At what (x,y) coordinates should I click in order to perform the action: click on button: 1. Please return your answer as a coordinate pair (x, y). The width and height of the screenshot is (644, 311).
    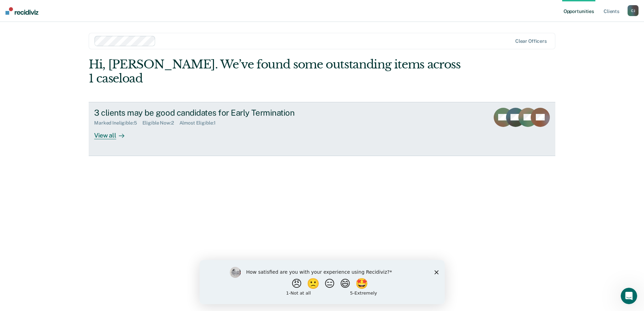
    Looking at the image, I should click on (98, 24).